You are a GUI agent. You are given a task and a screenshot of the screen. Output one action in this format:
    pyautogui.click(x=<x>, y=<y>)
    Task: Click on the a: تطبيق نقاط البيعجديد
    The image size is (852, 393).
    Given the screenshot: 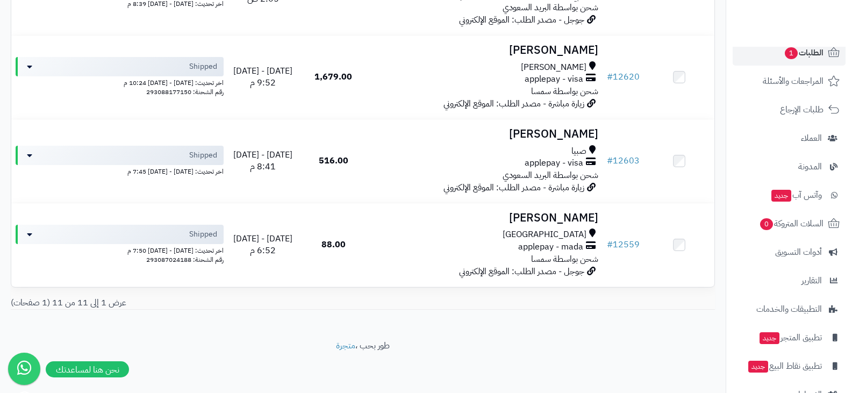 What is the action you would take?
    pyautogui.click(x=789, y=366)
    